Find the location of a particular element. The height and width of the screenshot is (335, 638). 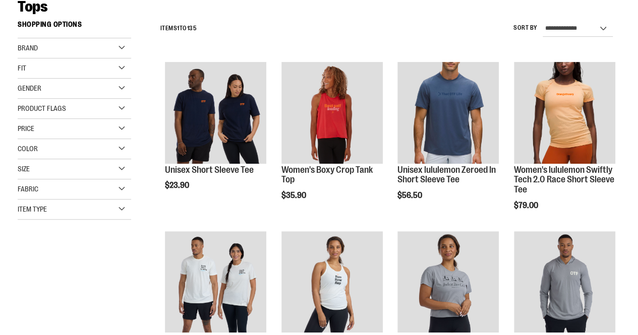

span: Product Flags is located at coordinates (42, 108).